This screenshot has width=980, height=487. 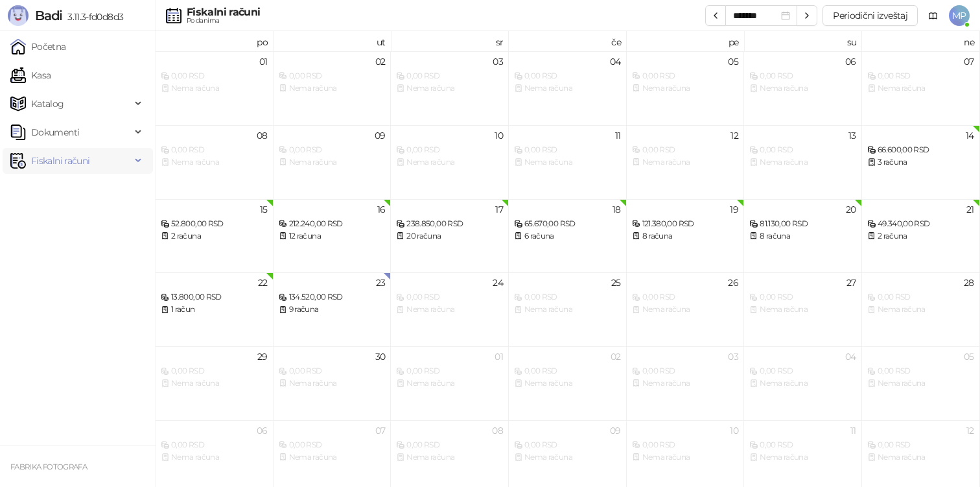 What do you see at coordinates (685, 224) in the screenshot?
I see `div: 121.380,00 RSD` at bounding box center [685, 224].